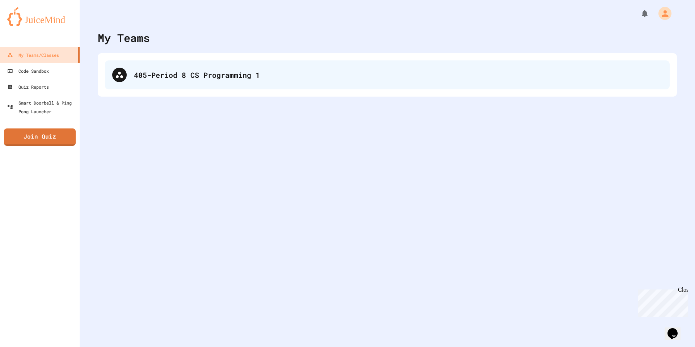  I want to click on div: Chat with us now!Close, so click(26, 24).